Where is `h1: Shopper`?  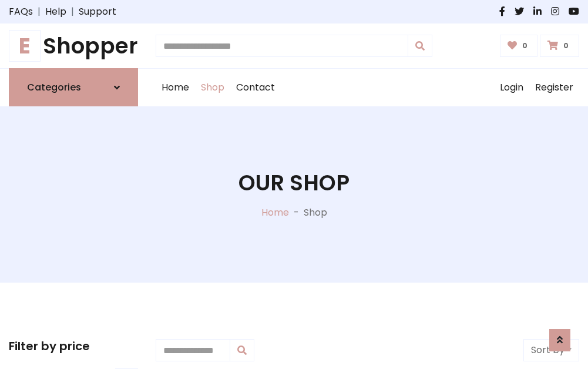
h1: Shopper is located at coordinates (73, 46).